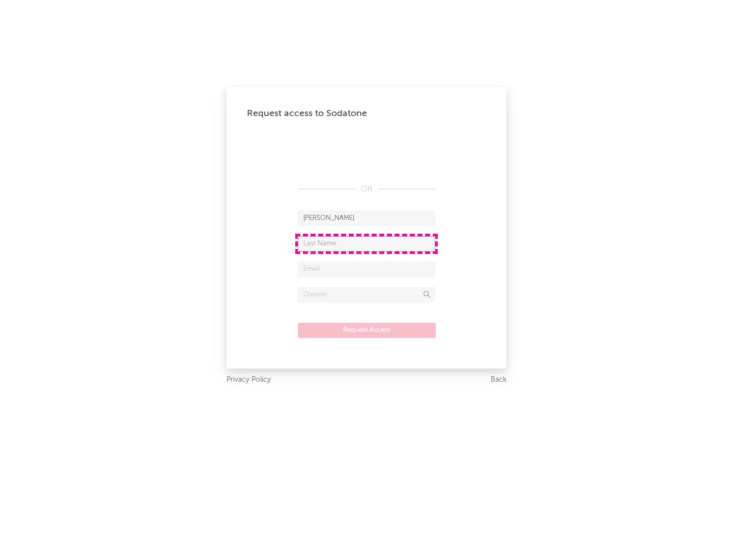  I want to click on button: Request Access, so click(366, 330).